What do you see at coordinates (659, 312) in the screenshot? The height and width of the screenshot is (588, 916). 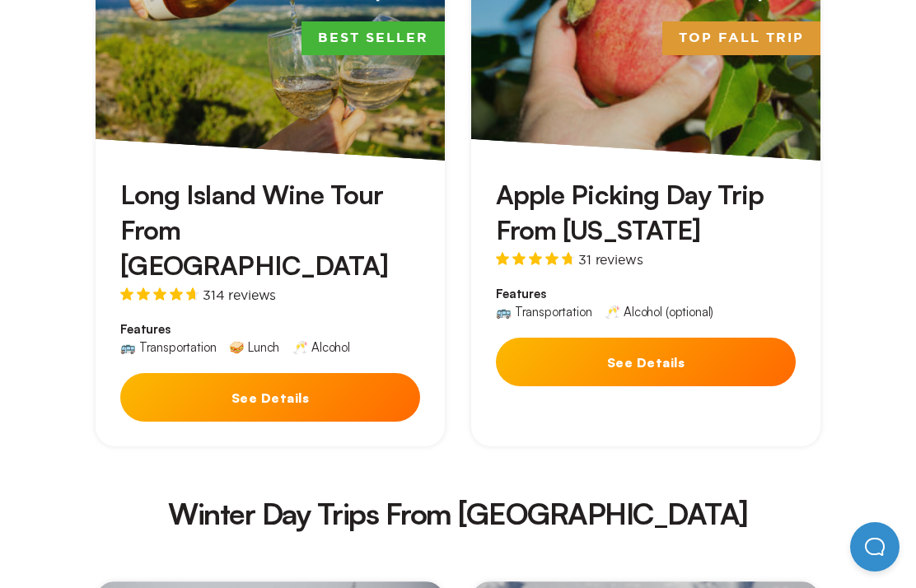 I see `div: 🥂 Alcohol (optional)` at bounding box center [659, 312].